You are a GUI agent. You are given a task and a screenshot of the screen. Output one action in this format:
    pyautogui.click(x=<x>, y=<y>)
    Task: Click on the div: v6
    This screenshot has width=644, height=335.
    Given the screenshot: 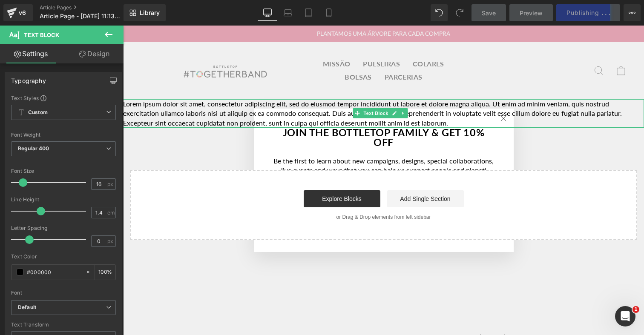 What is the action you would take?
    pyautogui.click(x=22, y=13)
    